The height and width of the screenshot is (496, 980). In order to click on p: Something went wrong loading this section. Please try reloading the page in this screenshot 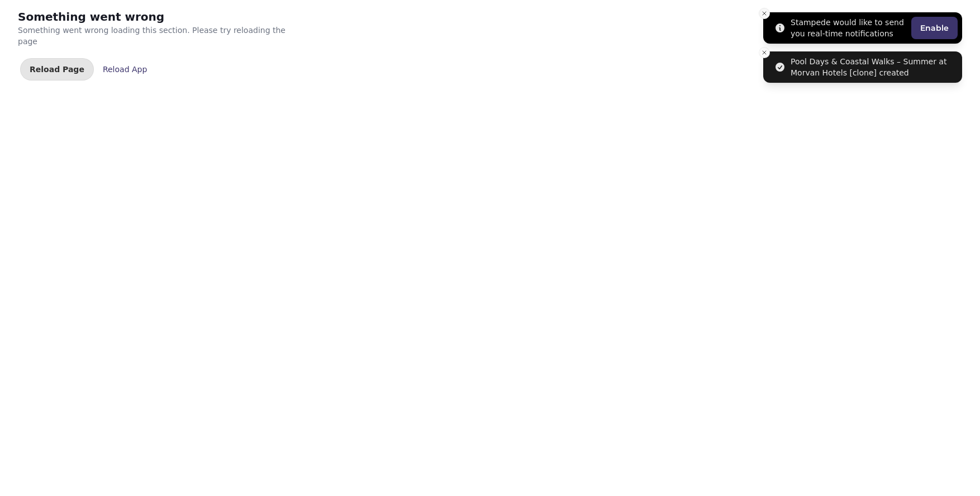, I will do `click(161, 36)`.